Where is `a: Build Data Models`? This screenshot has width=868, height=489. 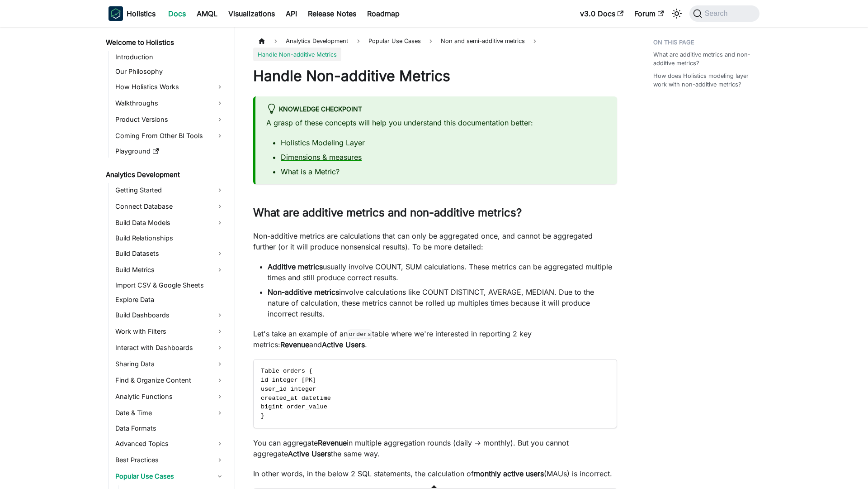 a: Build Data Models is located at coordinates (170, 223).